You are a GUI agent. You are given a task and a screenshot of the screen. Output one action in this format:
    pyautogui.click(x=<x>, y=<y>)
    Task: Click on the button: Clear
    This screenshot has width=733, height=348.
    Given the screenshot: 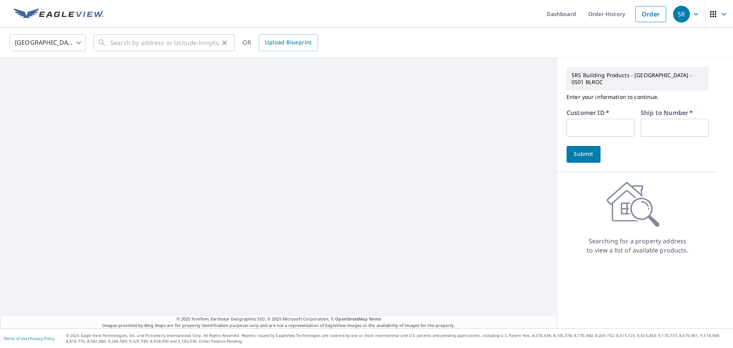 What is the action you would take?
    pyautogui.click(x=225, y=43)
    